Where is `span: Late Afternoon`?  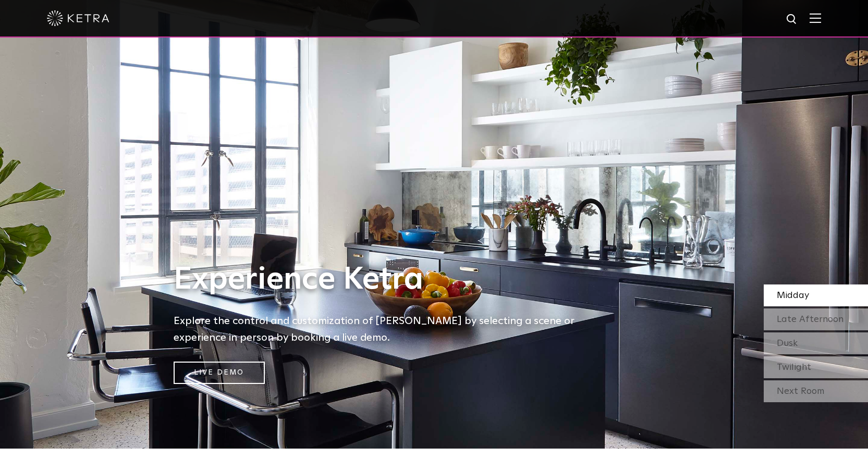 span: Late Afternoon is located at coordinates (810, 319).